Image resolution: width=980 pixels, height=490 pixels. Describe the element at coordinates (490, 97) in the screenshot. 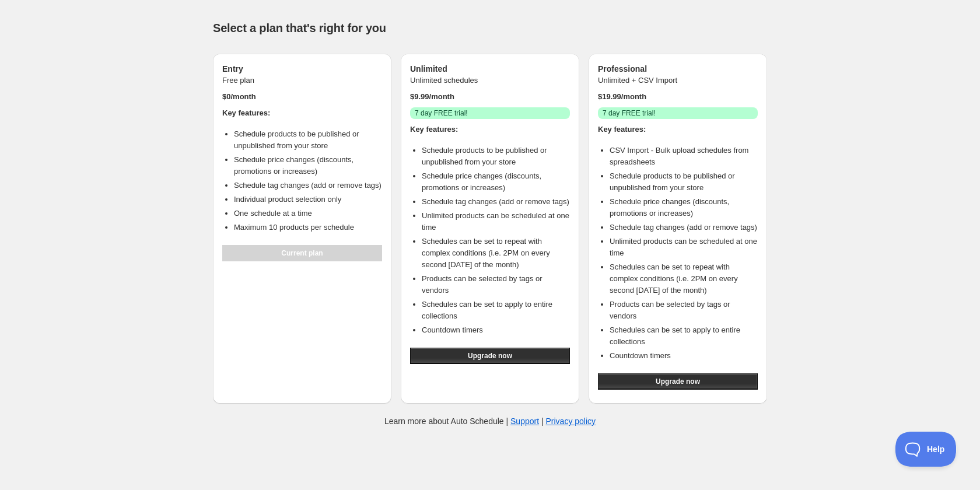

I see `p: $ 9.99 /month` at that location.